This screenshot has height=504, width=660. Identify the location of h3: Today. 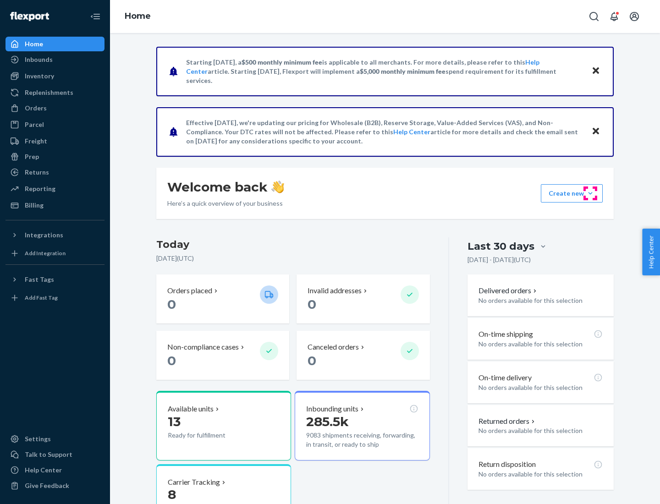
(293, 245).